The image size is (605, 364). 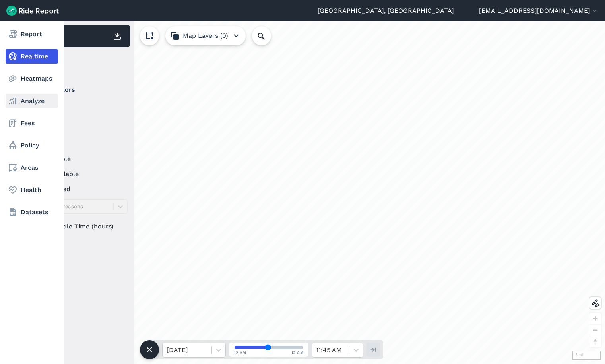 What do you see at coordinates (33, 11) in the screenshot?
I see `img: Ride Report` at bounding box center [33, 11].